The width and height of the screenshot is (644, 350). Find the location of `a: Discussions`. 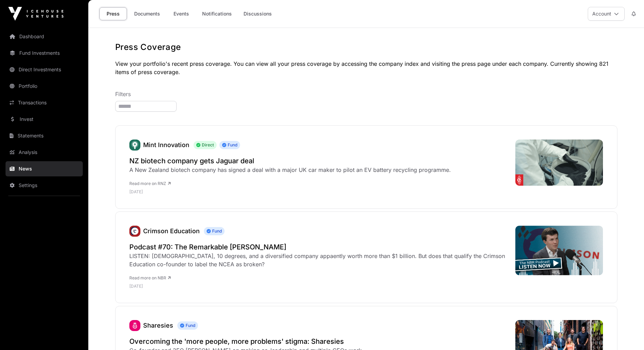

a: Discussions is located at coordinates (257, 14).